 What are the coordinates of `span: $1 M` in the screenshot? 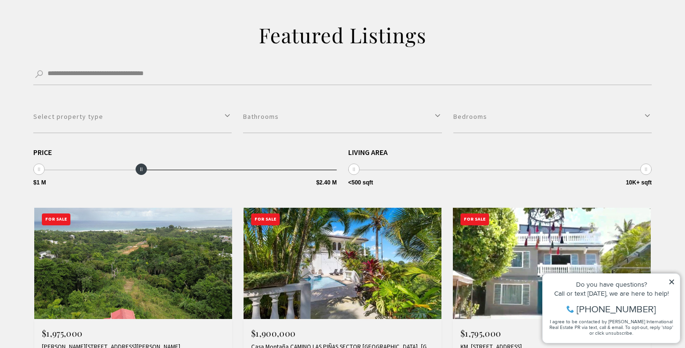 It's located at (39, 183).